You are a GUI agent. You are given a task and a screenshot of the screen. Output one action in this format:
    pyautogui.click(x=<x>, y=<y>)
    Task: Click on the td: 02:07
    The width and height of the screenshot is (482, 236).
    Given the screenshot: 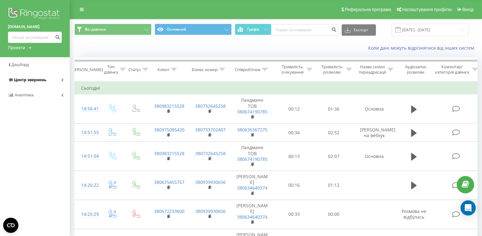 What is the action you would take?
    pyautogui.click(x=333, y=157)
    